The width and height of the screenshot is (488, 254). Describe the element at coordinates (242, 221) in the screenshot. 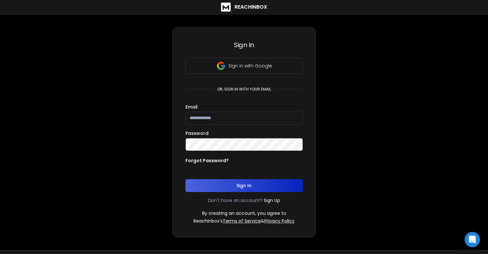

I see `span: Terms of Service` at that location.